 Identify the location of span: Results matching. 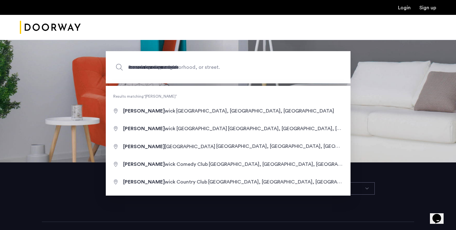
(228, 96).